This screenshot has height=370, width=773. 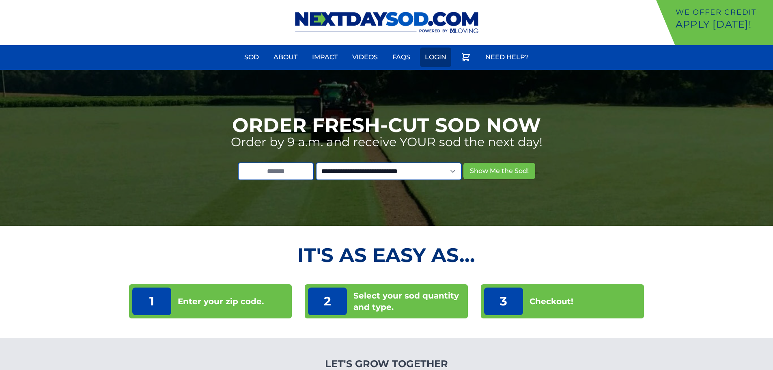 What do you see at coordinates (387, 125) in the screenshot?
I see `h1: Order Fresh-Cut Sod Now` at bounding box center [387, 125].